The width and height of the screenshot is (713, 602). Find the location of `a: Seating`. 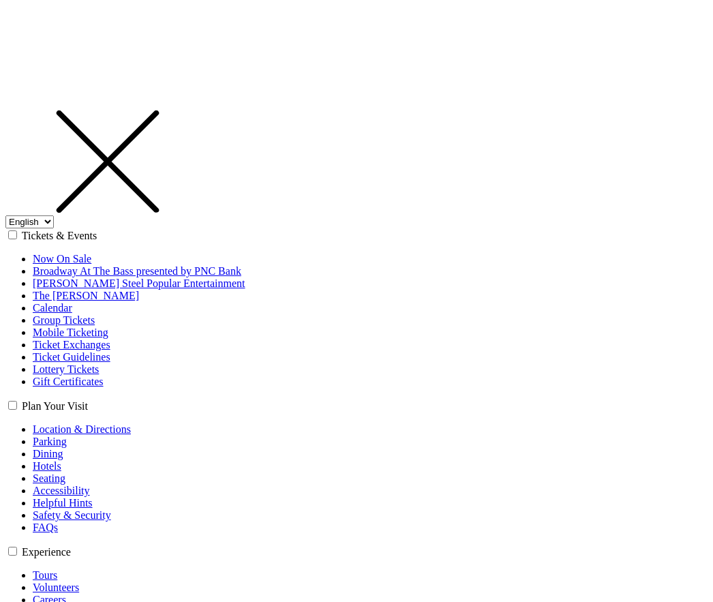

a: Seating is located at coordinates (49, 478).